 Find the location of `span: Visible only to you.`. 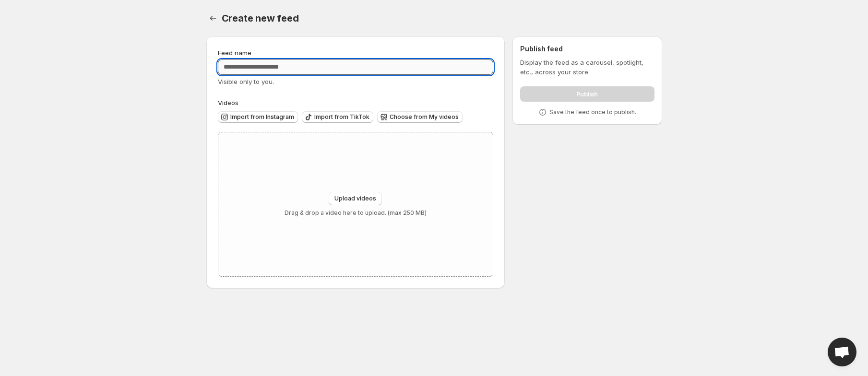

span: Visible only to you. is located at coordinates (246, 82).